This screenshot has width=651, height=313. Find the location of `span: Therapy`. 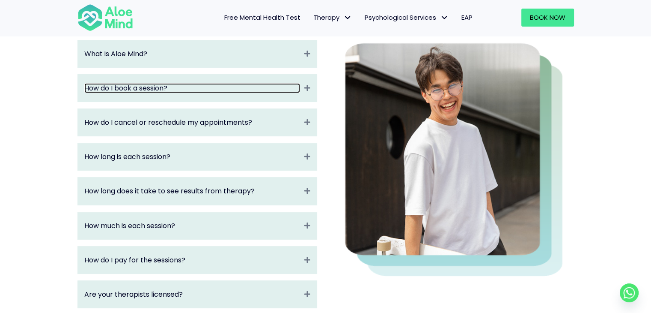

span: Therapy is located at coordinates (333, 17).